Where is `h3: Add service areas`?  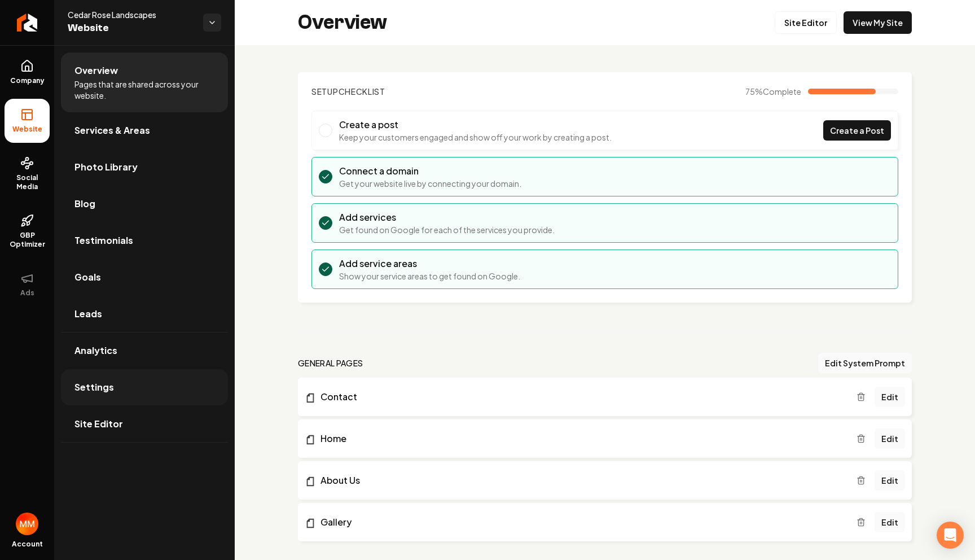 h3: Add service areas is located at coordinates (429, 264).